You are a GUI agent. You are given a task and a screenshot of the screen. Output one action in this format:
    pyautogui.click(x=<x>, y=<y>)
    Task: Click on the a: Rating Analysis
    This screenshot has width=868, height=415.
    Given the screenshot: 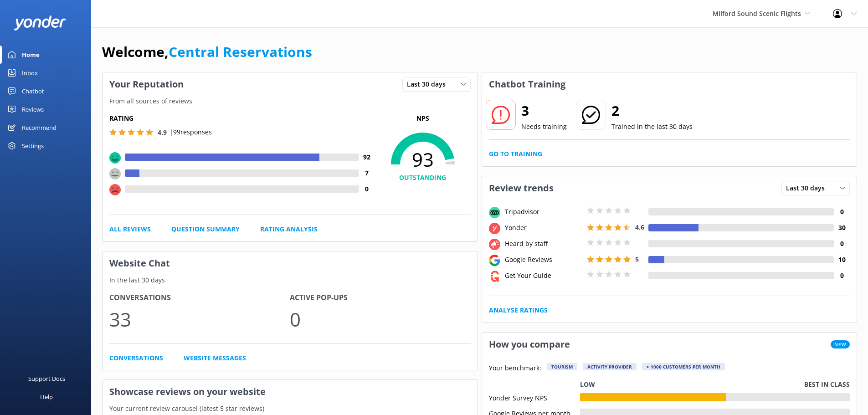 What is the action you would take?
    pyautogui.click(x=289, y=229)
    